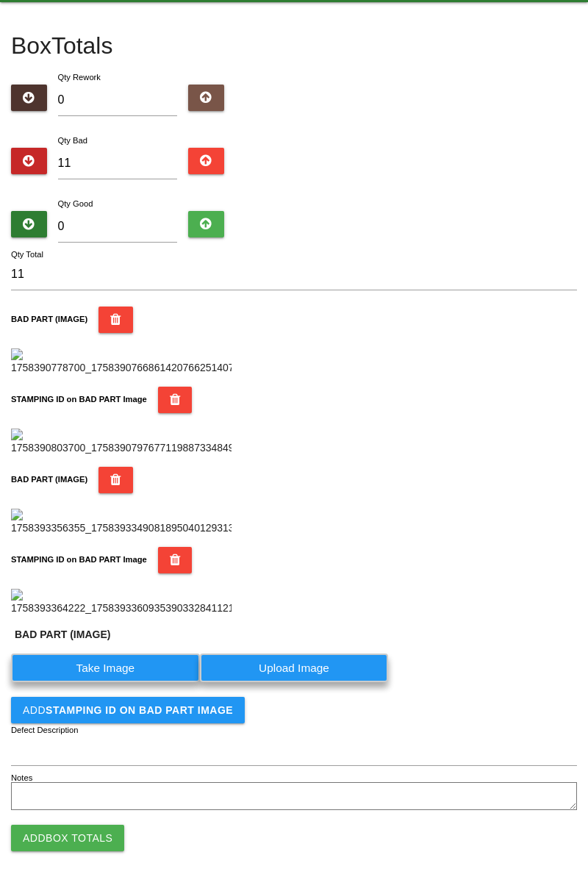  What do you see at coordinates (128, 710) in the screenshot?
I see `button: AddSTAMPING ID on BAD PART Image` at bounding box center [128, 710].